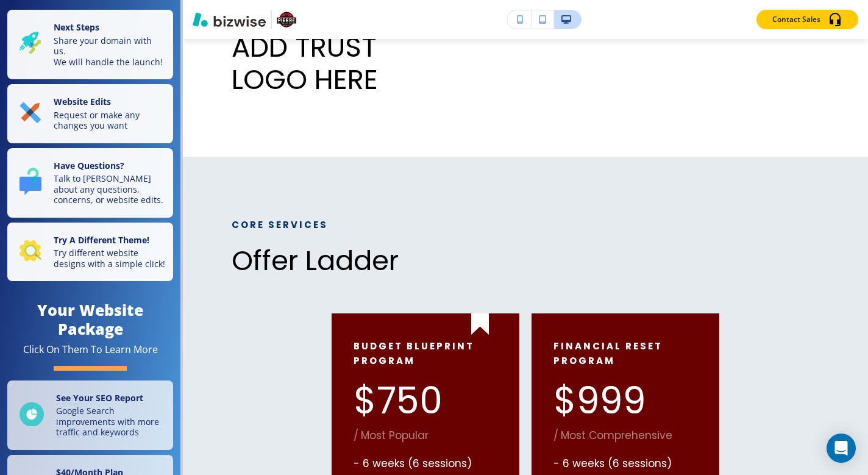 This screenshot has height=475, width=868. What do you see at coordinates (796, 20) in the screenshot?
I see `p: Contact Sales` at bounding box center [796, 20].